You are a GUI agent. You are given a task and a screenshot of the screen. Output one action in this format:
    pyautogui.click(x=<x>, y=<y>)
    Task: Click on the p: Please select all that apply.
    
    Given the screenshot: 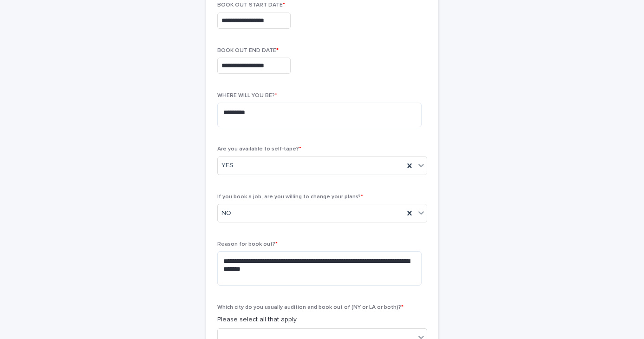 What is the action you would take?
    pyautogui.click(x=322, y=320)
    